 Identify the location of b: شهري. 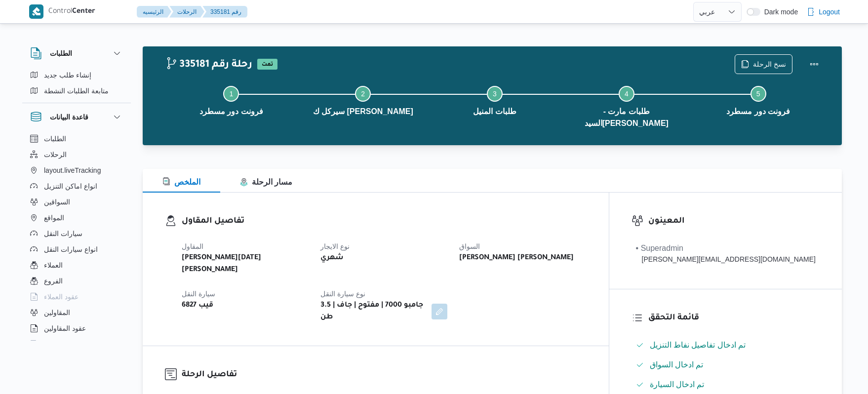
(332, 258).